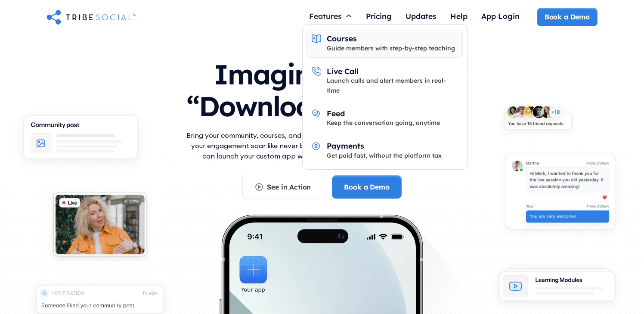 The image size is (644, 314). I want to click on div: Launch calls and alert members in real-time, so click(393, 85).